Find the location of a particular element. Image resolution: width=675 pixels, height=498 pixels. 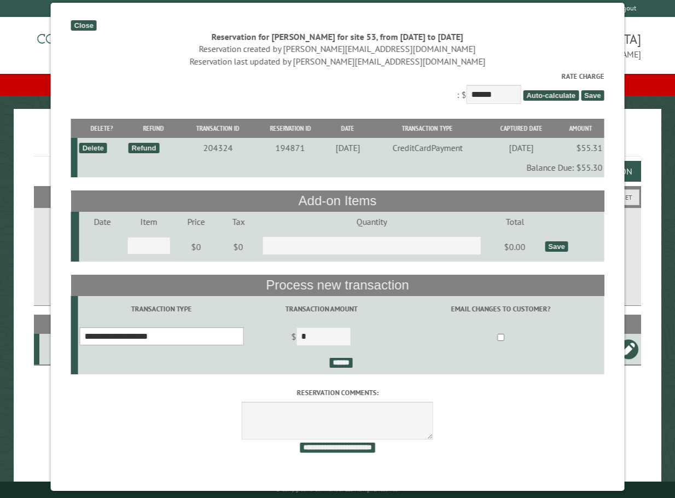

span: Save is located at coordinates (592, 95).